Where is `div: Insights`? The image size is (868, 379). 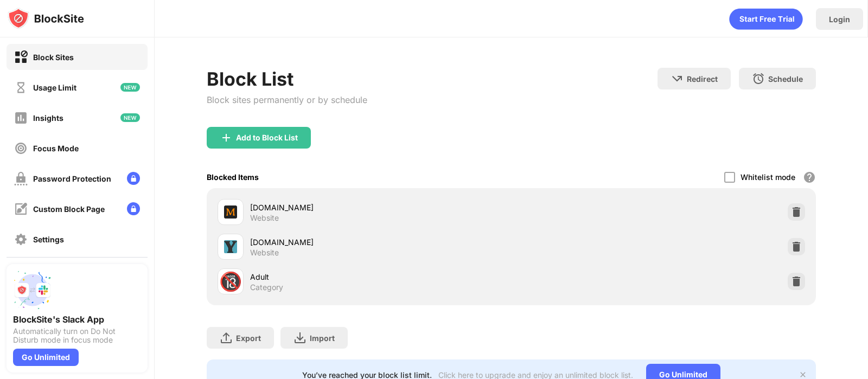
div: Insights is located at coordinates (48, 118).